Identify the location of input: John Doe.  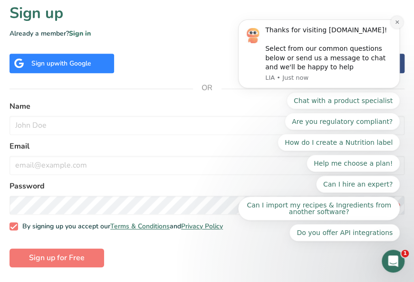
(207, 126).